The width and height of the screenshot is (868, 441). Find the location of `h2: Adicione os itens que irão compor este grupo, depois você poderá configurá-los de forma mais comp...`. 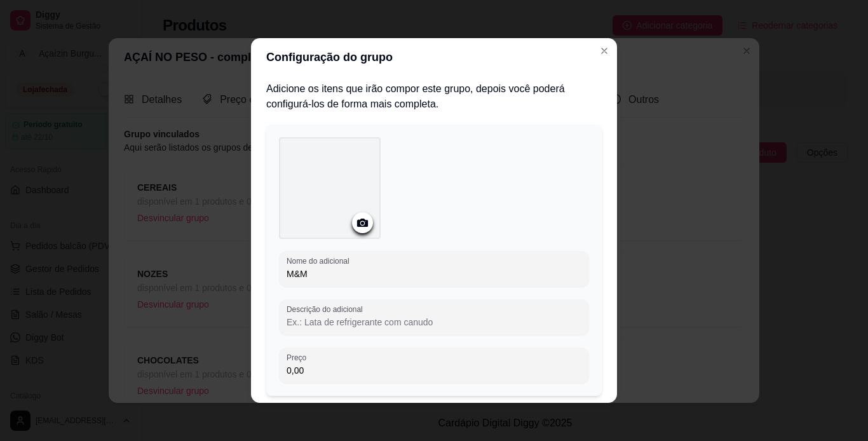

h2: Adicione os itens que irão compor este grupo, depois você poderá configurá-los de forma mais comp... is located at coordinates (434, 97).